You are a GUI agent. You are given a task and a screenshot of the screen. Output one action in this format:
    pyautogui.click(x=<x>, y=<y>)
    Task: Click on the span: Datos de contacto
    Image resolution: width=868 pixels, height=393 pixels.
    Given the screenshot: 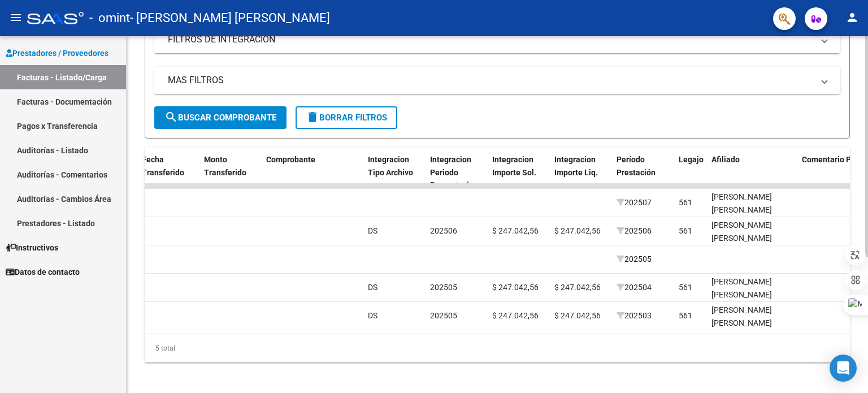 What is the action you would take?
    pyautogui.click(x=43, y=272)
    